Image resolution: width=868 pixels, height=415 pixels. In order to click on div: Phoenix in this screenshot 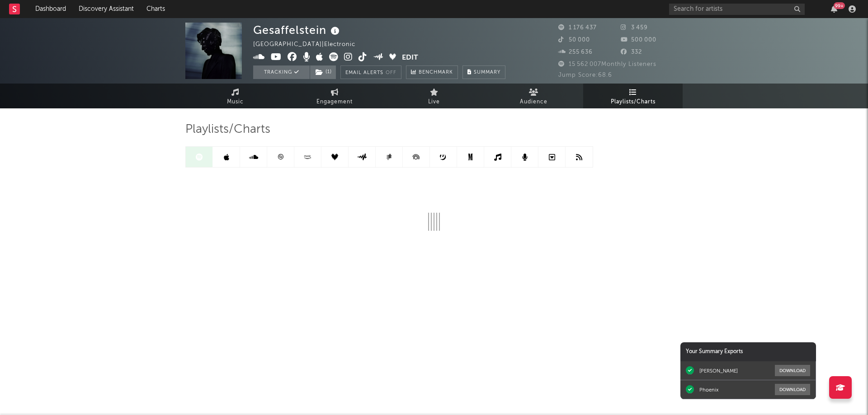, I will do `click(709, 390)`.